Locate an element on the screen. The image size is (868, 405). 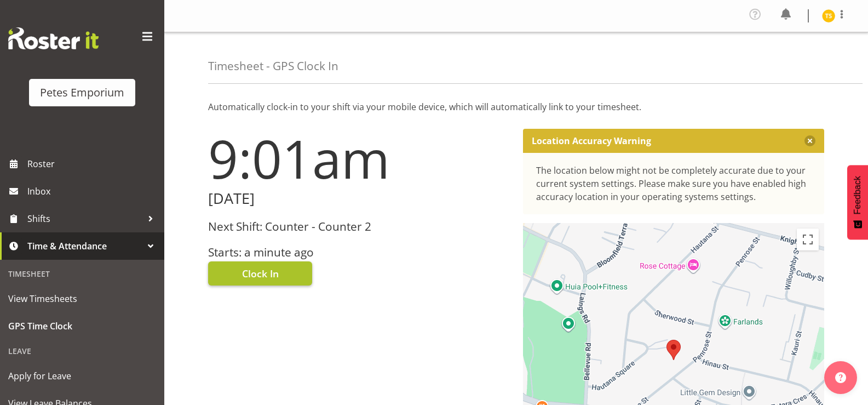
span: Roster is located at coordinates (93, 163).